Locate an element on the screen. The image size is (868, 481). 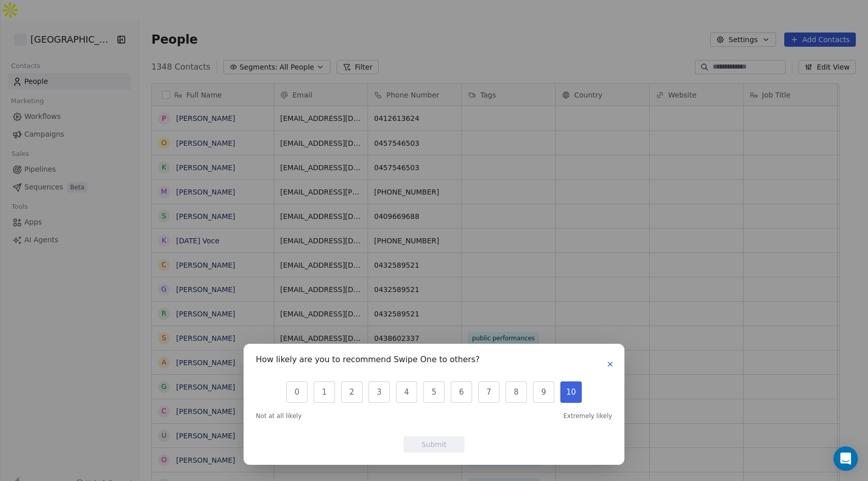
button: 9 is located at coordinates (544, 392).